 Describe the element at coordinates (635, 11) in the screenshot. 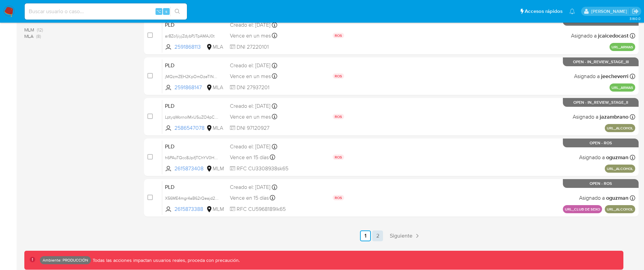

I see `a: Salir` at that location.